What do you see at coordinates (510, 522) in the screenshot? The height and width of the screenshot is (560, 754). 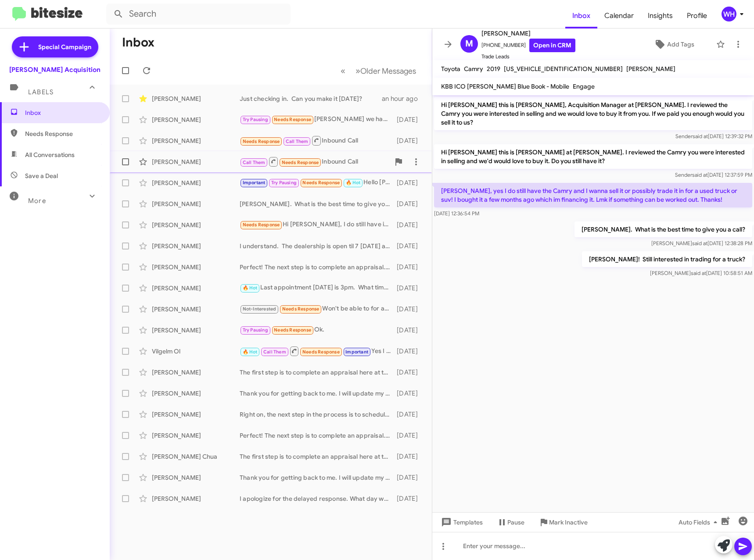 I see `button: Pause` at bounding box center [510, 522].